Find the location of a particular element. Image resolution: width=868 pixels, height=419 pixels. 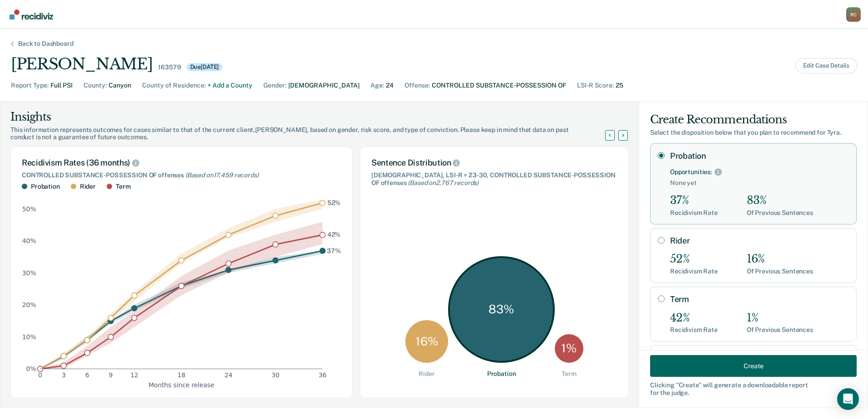

div: 1 % is located at coordinates (569, 348).